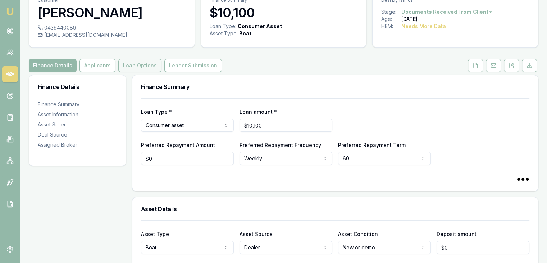 Image resolution: width=547 pixels, height=263 pixels. I want to click on img: emu-icon-u.png, so click(10, 12).